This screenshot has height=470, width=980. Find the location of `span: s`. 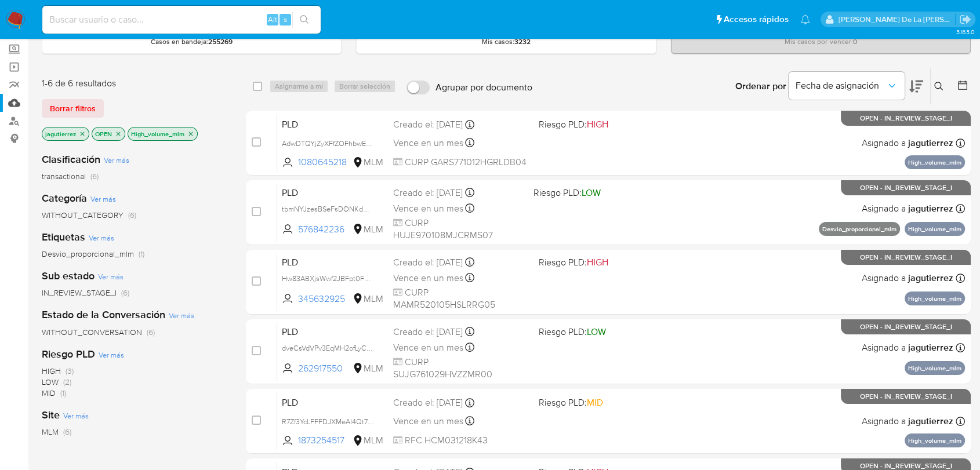

span: s is located at coordinates (285, 19).